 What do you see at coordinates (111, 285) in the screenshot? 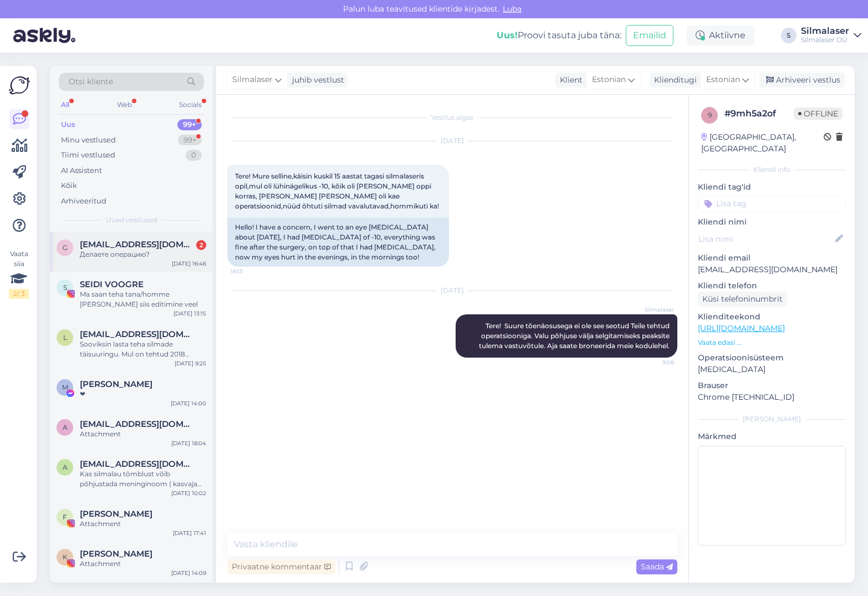
I see `span: SEIDI VOOGRE` at bounding box center [111, 285].